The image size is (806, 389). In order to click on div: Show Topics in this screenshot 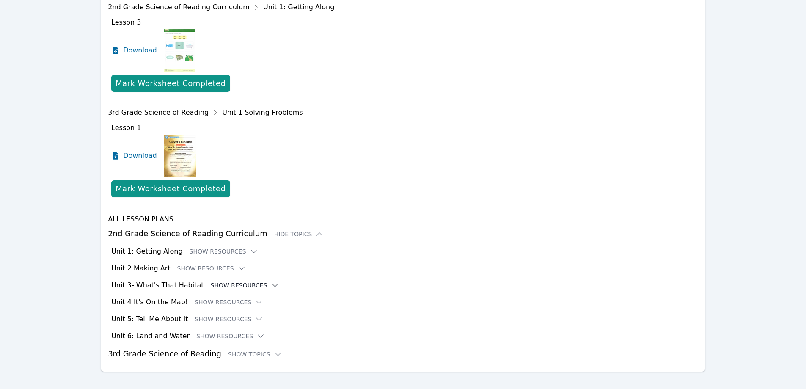, I will do `click(255, 354)`.